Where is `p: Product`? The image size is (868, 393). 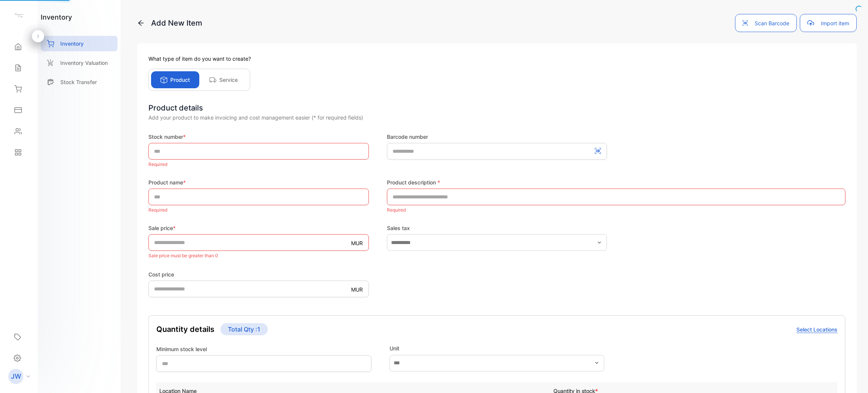 p: Product is located at coordinates (180, 79).